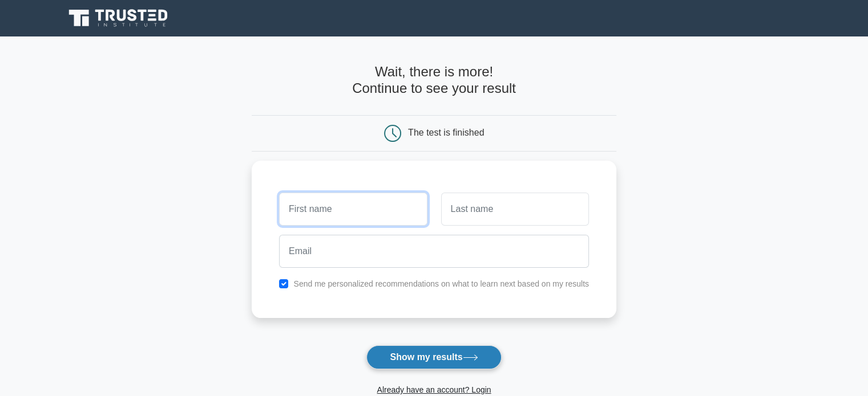 The image size is (868, 396). What do you see at coordinates (515, 209) in the screenshot?
I see `input: Last name` at bounding box center [515, 209].